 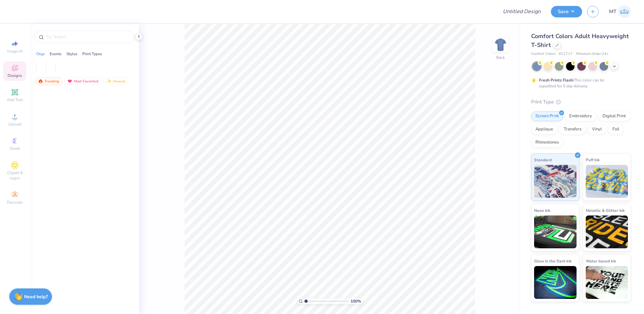 What do you see at coordinates (48, 81) in the screenshot?
I see `div: Trending` at bounding box center [48, 81].